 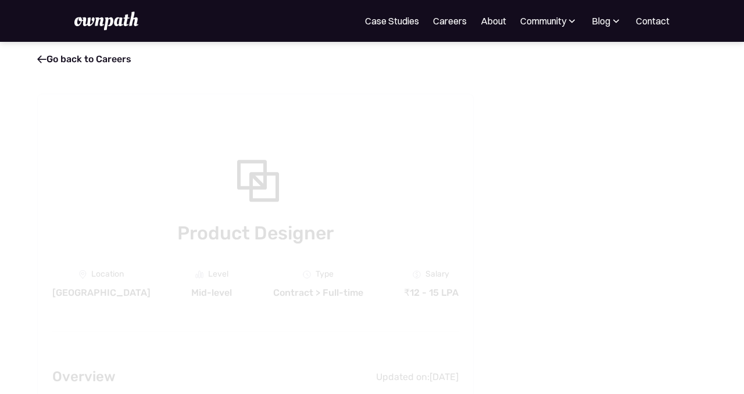 What do you see at coordinates (199, 274) in the screenshot?
I see `img: Graph Icon - Job Board X Webflow Template` at bounding box center [199, 274].